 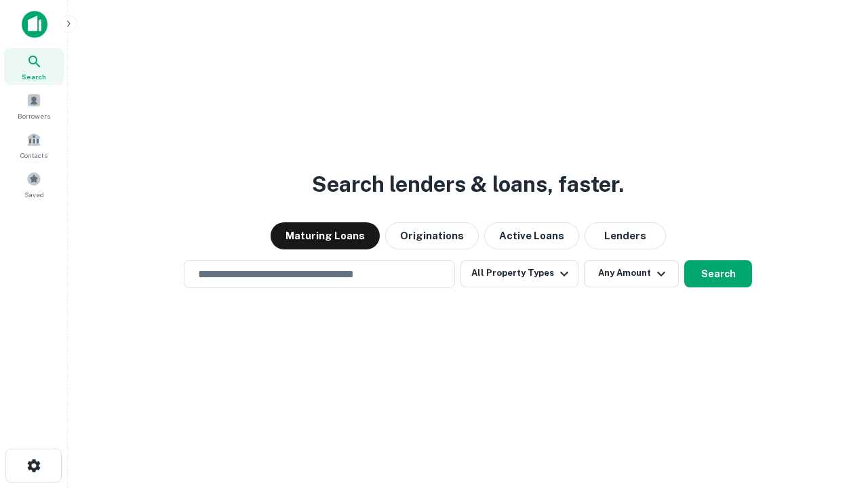 What do you see at coordinates (468, 184) in the screenshot?
I see `h3: Search lenders & loans, faster.` at bounding box center [468, 184].